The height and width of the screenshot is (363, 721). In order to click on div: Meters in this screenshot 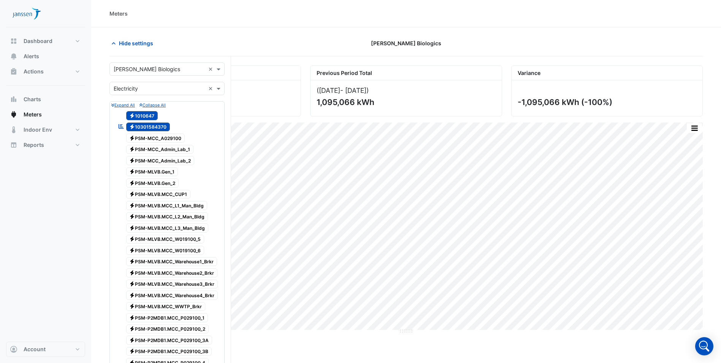, I will do `click(119, 13)`.